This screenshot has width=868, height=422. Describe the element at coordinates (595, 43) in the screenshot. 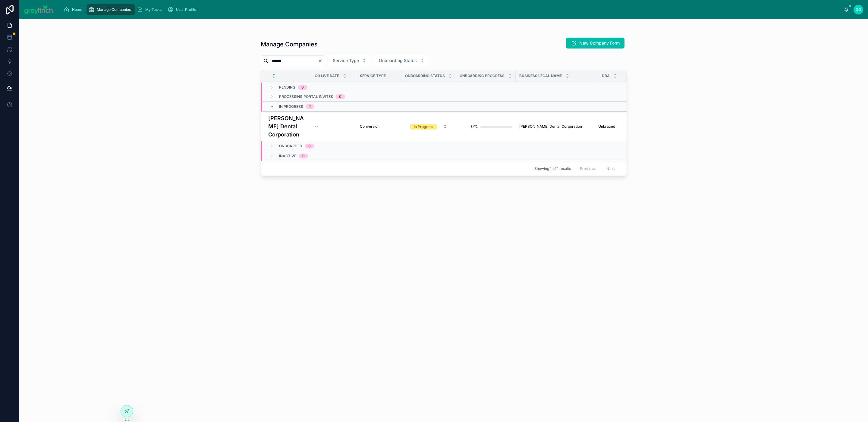

I see `button: New Company Form` at that location.